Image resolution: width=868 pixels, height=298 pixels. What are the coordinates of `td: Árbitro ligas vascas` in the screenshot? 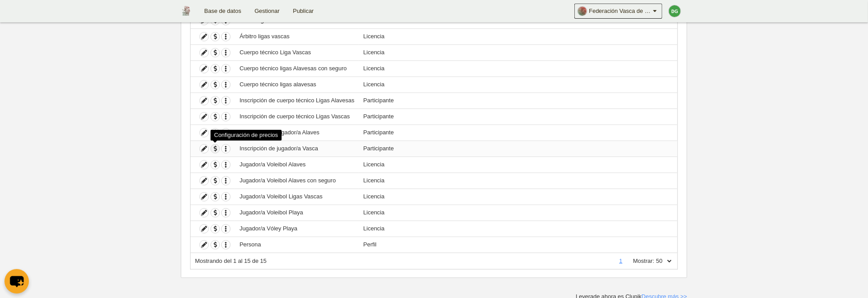 It's located at (297, 36).